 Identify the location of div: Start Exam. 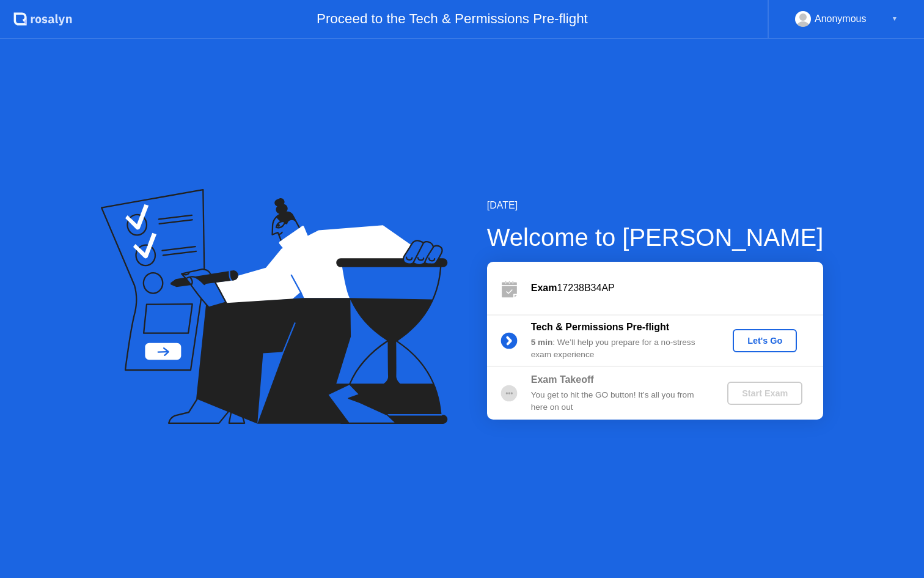
(765, 393).